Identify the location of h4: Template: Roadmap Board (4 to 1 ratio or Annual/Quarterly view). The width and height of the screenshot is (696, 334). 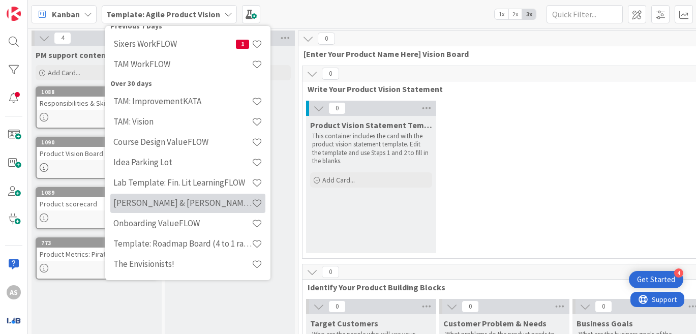
(182, 243).